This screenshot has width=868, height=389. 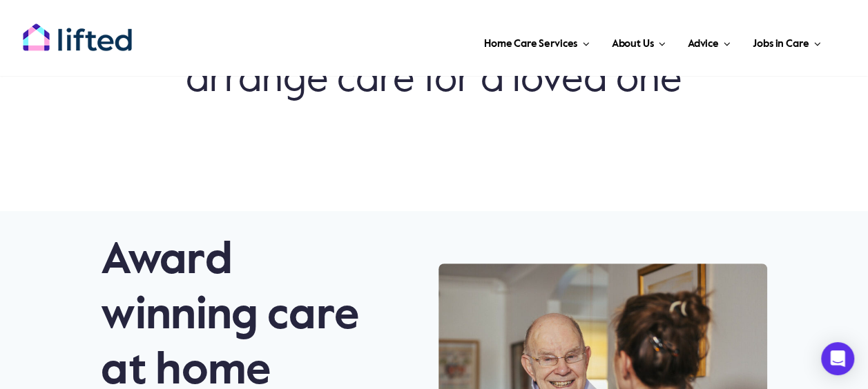 What do you see at coordinates (632, 44) in the screenshot?
I see `span: About Us` at bounding box center [632, 44].